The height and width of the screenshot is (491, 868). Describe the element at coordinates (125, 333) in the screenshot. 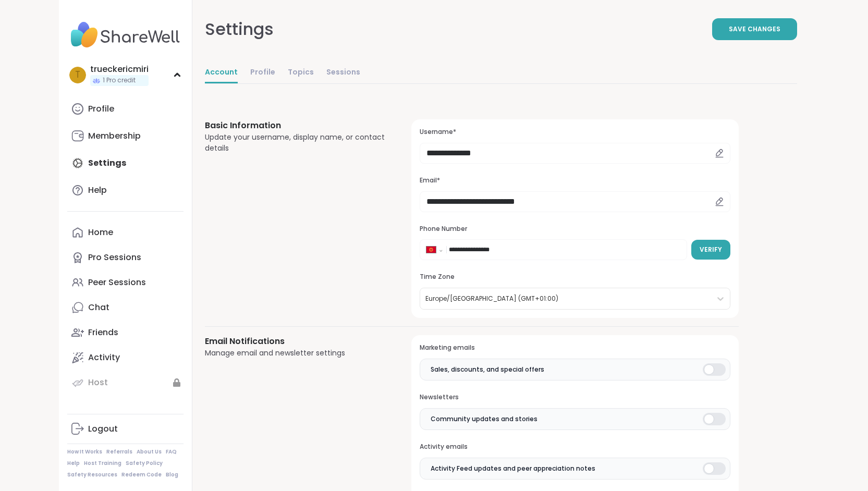

I see `a: Friends` at that location.